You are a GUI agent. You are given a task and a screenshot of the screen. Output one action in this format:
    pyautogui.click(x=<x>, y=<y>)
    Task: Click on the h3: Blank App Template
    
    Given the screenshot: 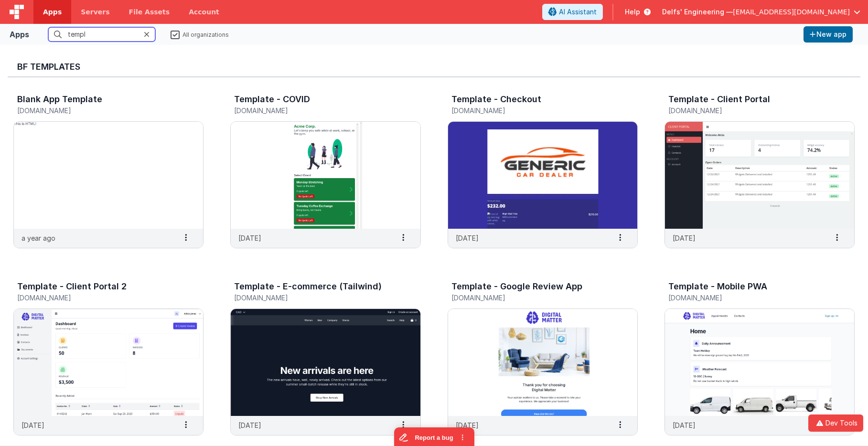 What is the action you would take?
    pyautogui.click(x=60, y=99)
    